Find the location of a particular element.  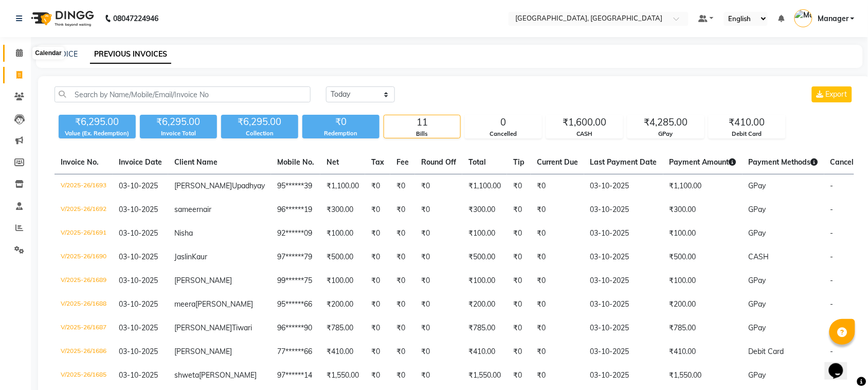

div: ₹1,600.00 is located at coordinates (585, 122).